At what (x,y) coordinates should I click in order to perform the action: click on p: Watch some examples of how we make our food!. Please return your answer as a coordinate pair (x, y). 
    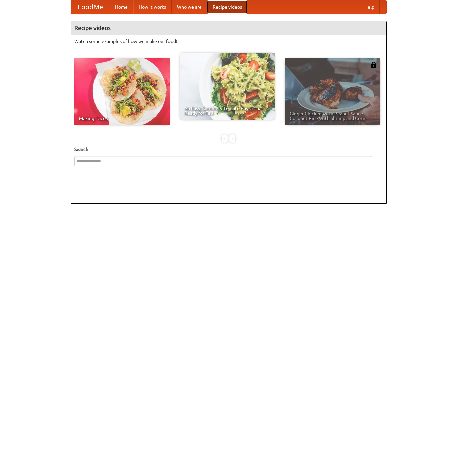
    Looking at the image, I should click on (228, 42).